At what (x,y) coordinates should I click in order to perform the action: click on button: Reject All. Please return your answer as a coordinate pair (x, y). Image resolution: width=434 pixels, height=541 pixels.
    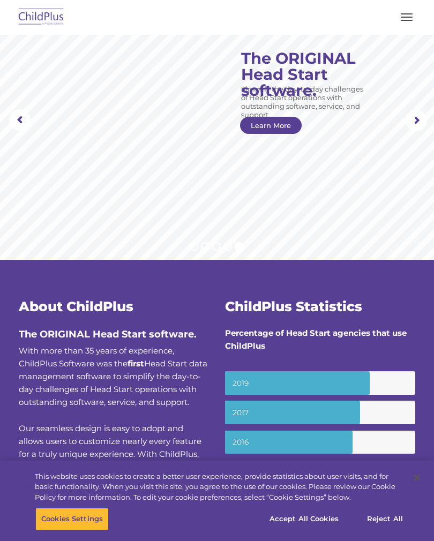
    Looking at the image, I should click on (385, 519).